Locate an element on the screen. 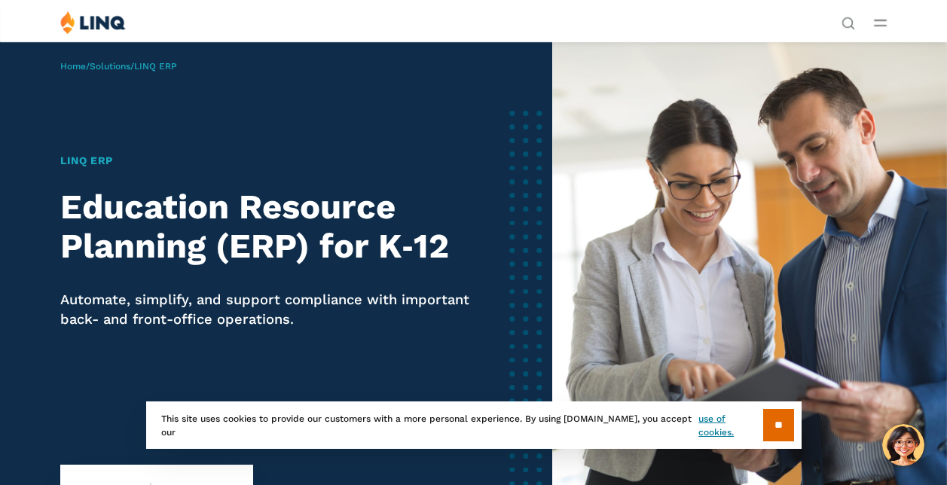  img: LINQ | K‑12 Software is located at coordinates (93, 22).